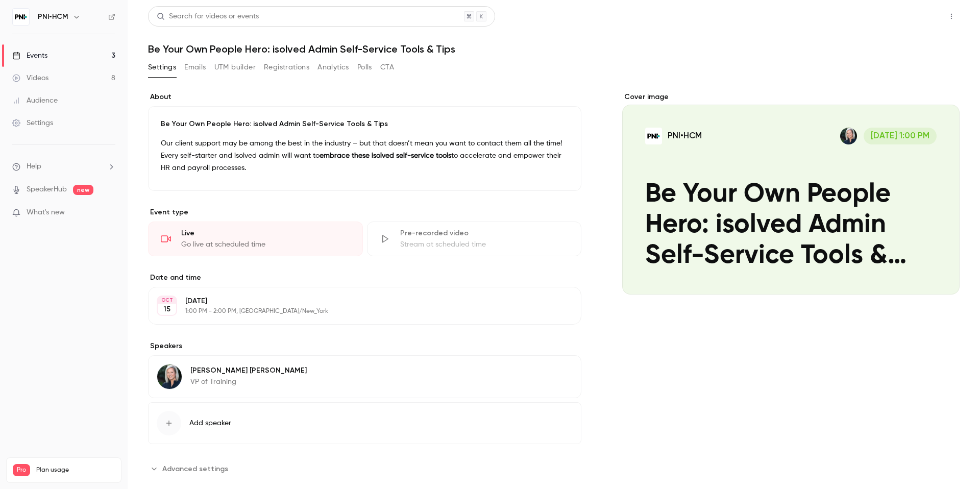 This screenshot has width=980, height=489. I want to click on span: Pro, so click(22, 470).